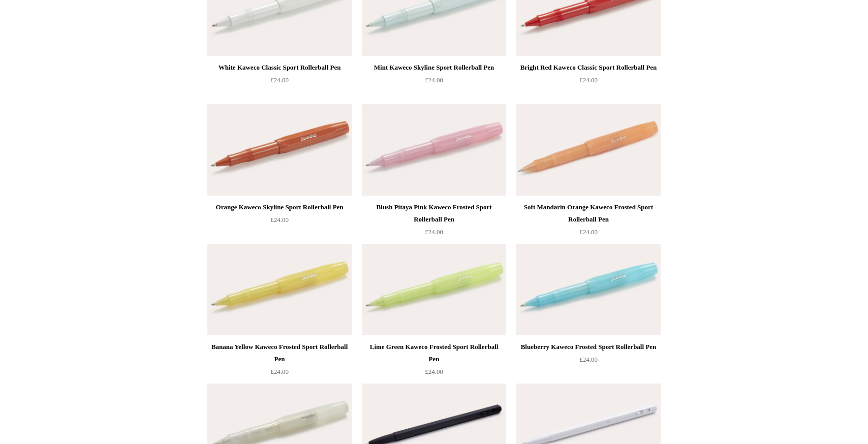  I want to click on div: Lime Green Kaweco Frosted Sport Rollerball Pen, so click(434, 353).